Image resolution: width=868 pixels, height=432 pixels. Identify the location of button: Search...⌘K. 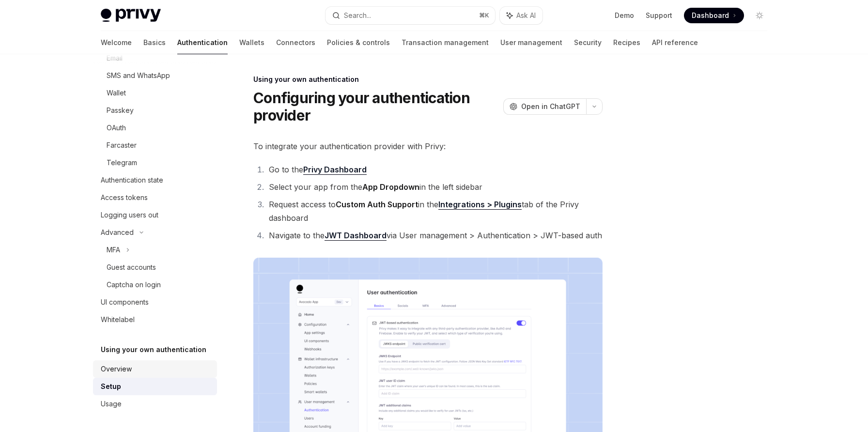
(411, 15).